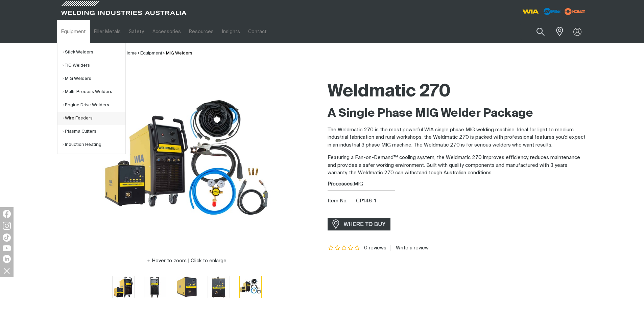  What do you see at coordinates (7, 237) in the screenshot?
I see `img: TikTok` at bounding box center [7, 237].